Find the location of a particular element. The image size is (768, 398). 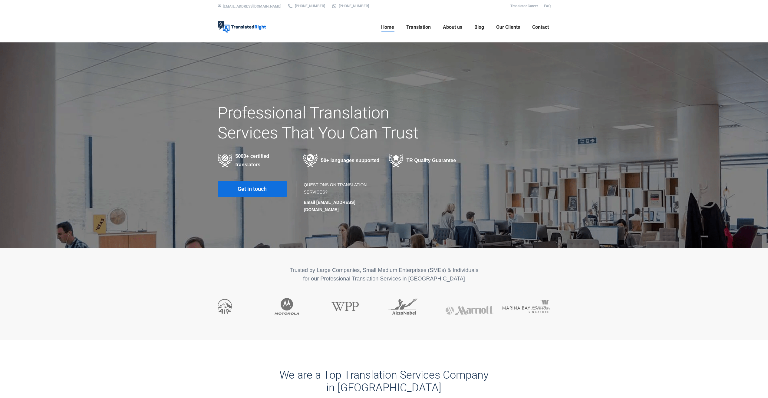

a: About us is located at coordinates (453, 27).